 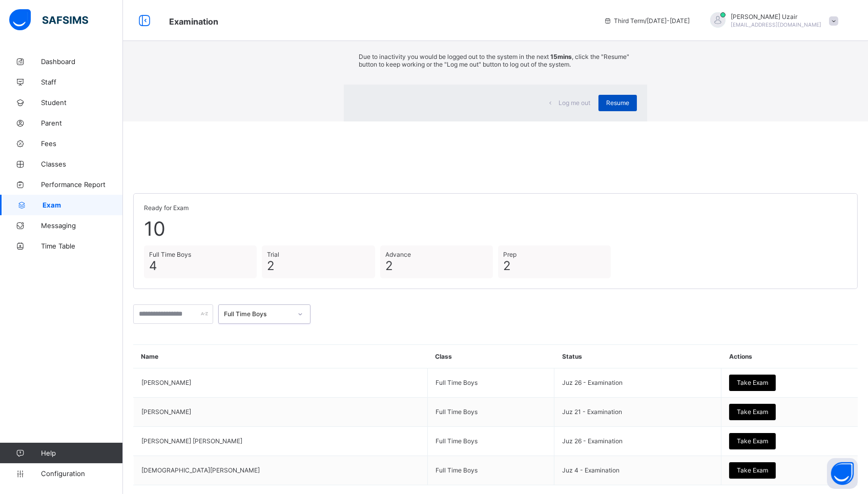 I want to click on span: Prep, so click(x=554, y=254).